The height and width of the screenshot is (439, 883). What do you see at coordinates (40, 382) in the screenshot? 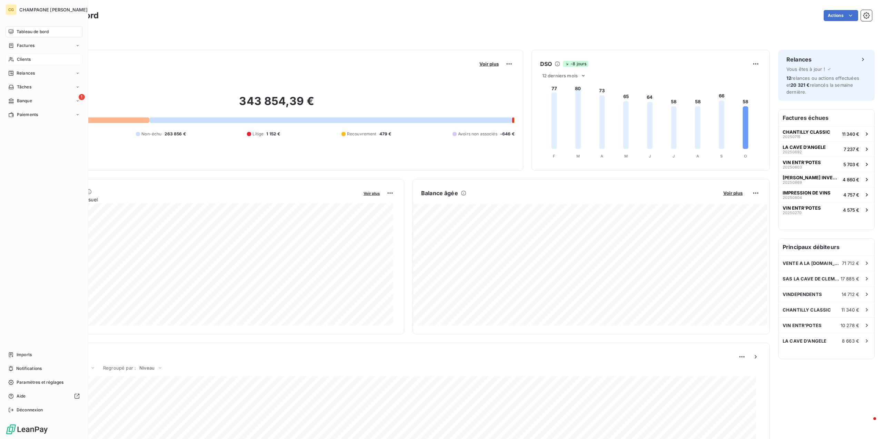
I see `span: Paramètres et réglages` at bounding box center [40, 382].